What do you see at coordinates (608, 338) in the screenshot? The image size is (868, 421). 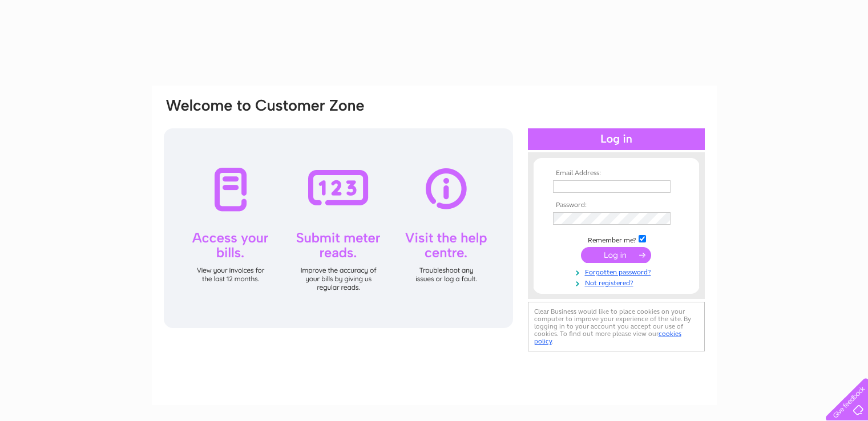 I see `a: cookies policy` at bounding box center [608, 338].